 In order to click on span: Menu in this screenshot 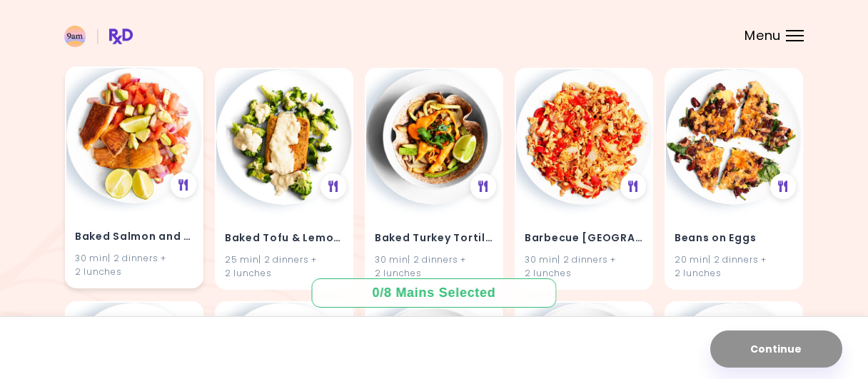, I will do `click(762, 35)`.